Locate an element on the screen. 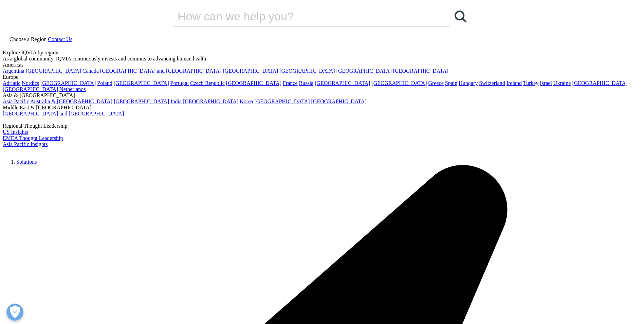  a: Netherlands is located at coordinates (72, 89).